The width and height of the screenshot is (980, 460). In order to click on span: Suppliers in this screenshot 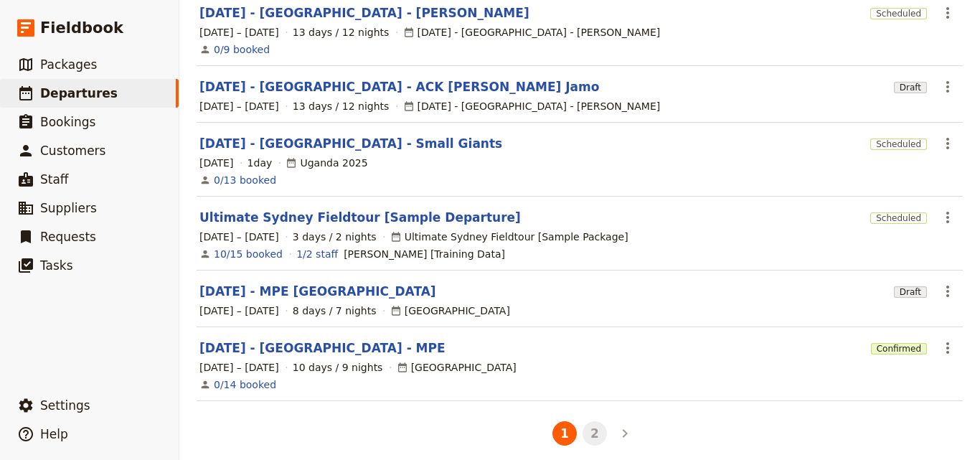, I will do `click(68, 208)`.